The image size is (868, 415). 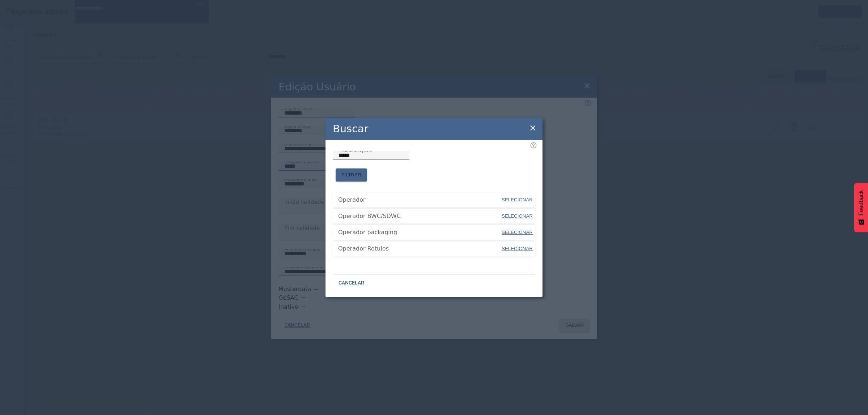 I want to click on span: FILTRAR, so click(x=352, y=175).